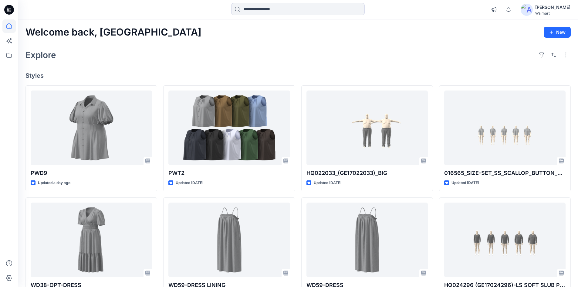 This screenshot has width=578, height=287. What do you see at coordinates (298, 76) in the screenshot?
I see `h4: Styles` at bounding box center [298, 76].